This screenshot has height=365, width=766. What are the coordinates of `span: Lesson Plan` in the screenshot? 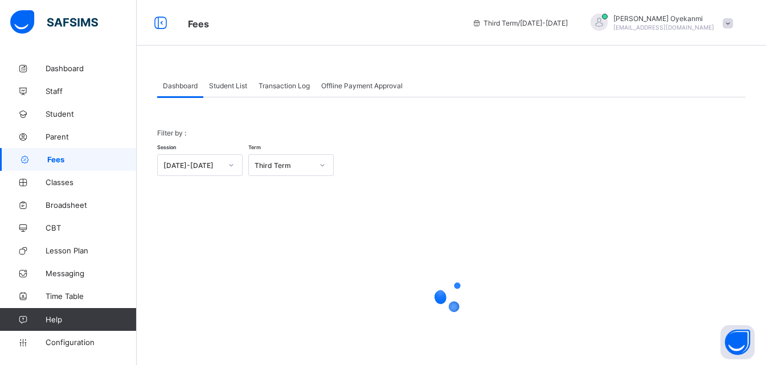 It's located at (91, 251).